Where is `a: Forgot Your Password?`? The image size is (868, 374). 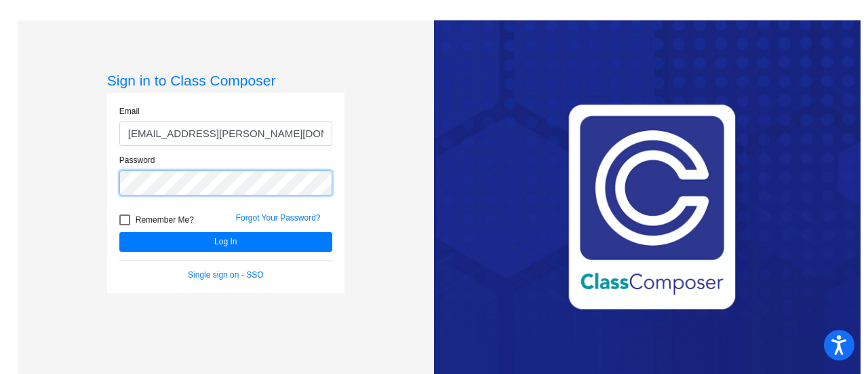 a: Forgot Your Password? is located at coordinates (278, 217).